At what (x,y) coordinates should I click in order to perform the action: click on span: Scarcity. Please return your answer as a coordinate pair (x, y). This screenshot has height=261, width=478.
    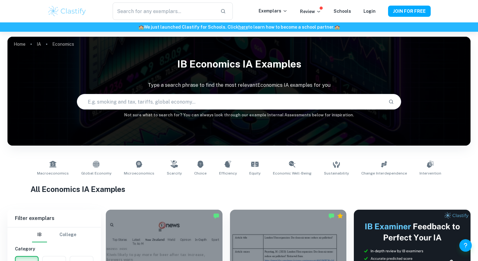
    Looking at the image, I should click on (174, 173).